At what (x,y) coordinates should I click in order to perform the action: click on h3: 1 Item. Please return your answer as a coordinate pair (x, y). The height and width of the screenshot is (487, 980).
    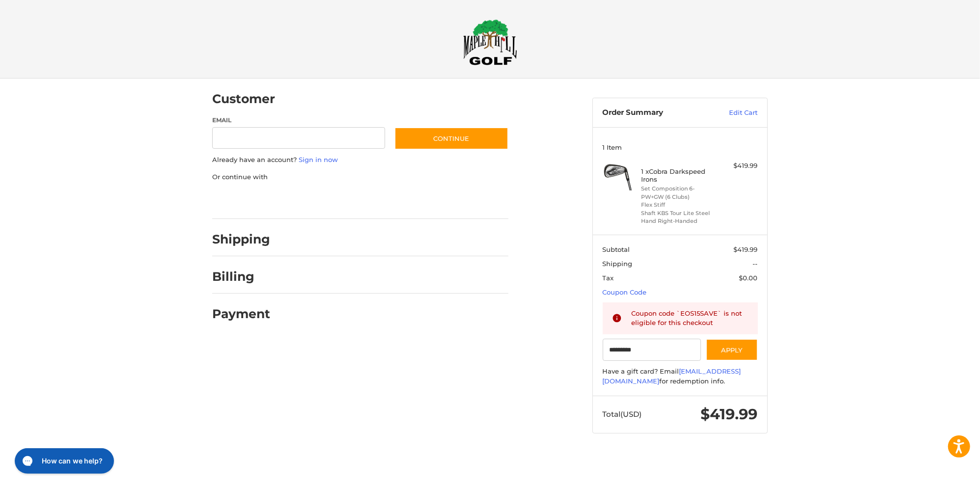
    Looking at the image, I should click on (680, 147).